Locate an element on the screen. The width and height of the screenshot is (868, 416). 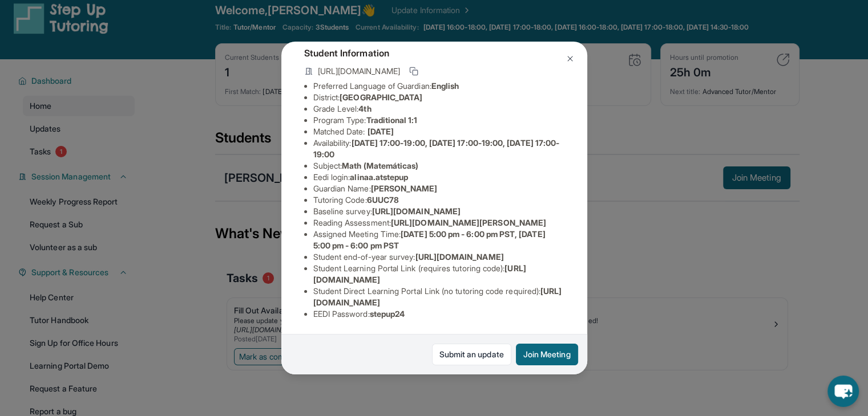
span: alinaa.atstepup is located at coordinates (379, 177).